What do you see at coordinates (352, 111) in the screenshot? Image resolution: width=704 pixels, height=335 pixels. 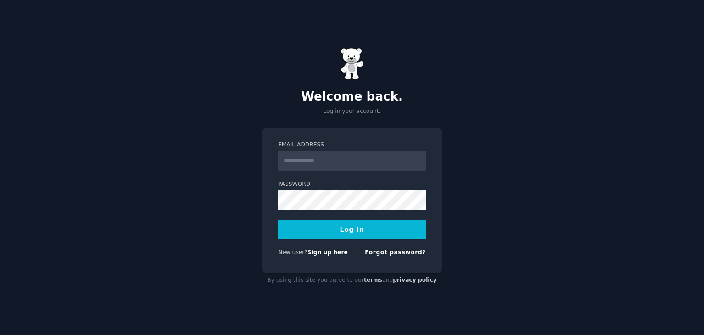 I see `p: Log in your account.` at bounding box center [352, 111].